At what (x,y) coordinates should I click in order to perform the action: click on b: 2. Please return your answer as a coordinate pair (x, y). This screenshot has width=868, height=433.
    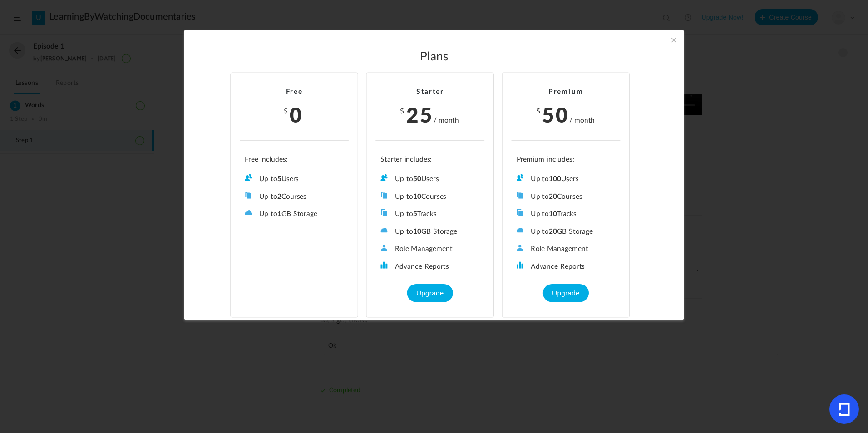
    Looking at the image, I should click on (280, 197).